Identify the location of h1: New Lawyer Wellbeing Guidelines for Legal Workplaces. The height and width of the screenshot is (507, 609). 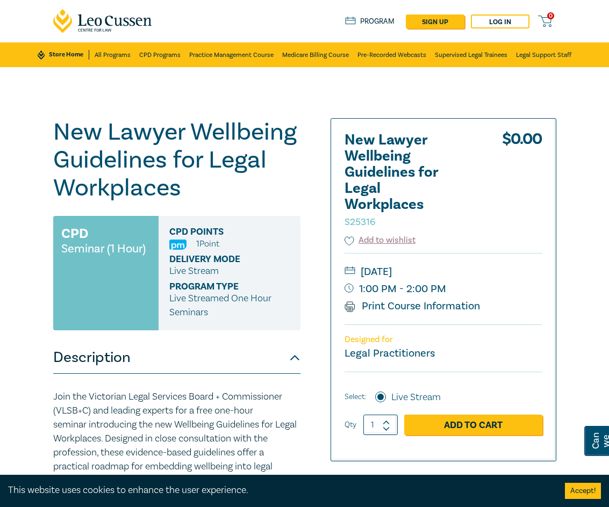
(177, 160).